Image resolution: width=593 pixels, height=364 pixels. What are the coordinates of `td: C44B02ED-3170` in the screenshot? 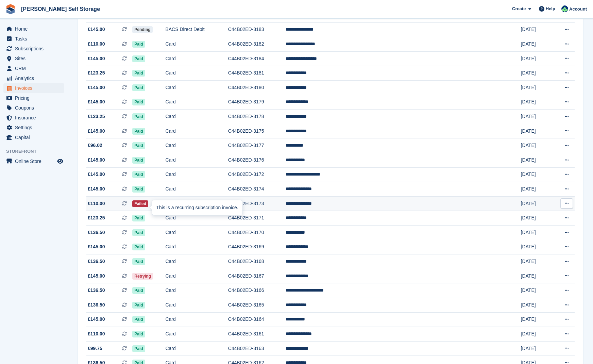 It's located at (256, 233).